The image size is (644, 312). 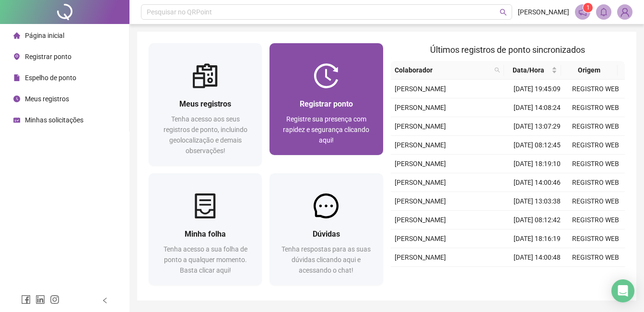 I want to click on span: environment, so click(x=17, y=57).